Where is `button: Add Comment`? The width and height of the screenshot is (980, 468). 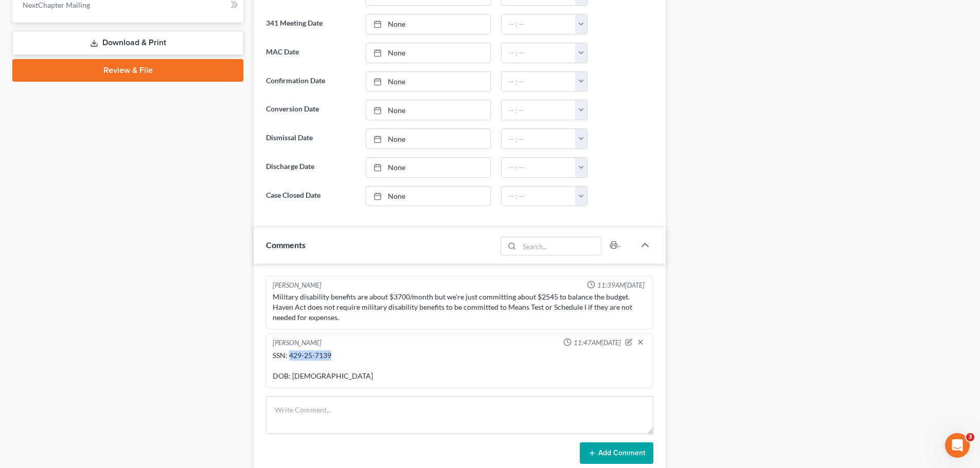
button: Add Comment is located at coordinates (616, 454).